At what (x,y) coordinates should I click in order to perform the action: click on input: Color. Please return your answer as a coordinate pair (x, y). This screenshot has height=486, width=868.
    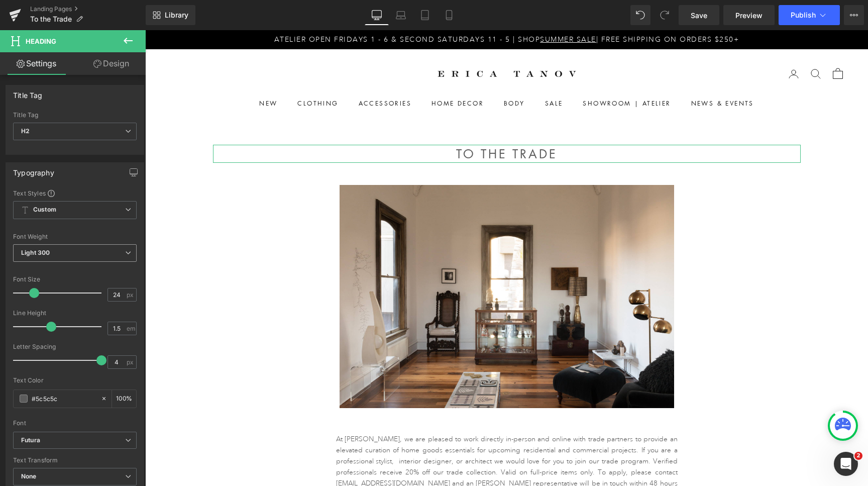
    Looking at the image, I should click on (64, 399).